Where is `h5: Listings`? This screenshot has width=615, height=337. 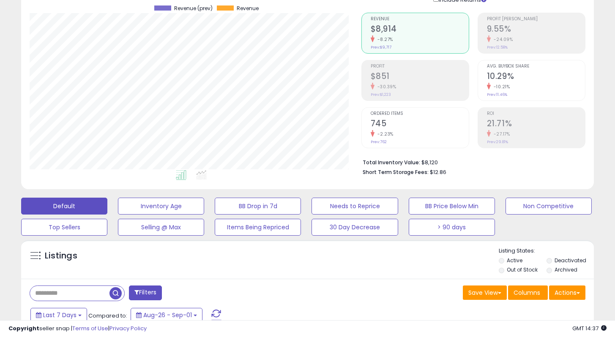 h5: Listings is located at coordinates (61, 256).